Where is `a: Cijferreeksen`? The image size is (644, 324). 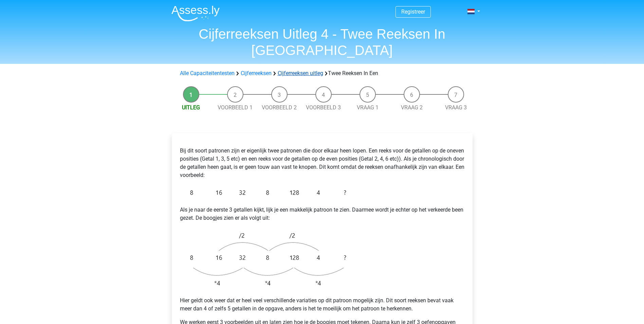
a: Cijferreeksen is located at coordinates (256, 73).